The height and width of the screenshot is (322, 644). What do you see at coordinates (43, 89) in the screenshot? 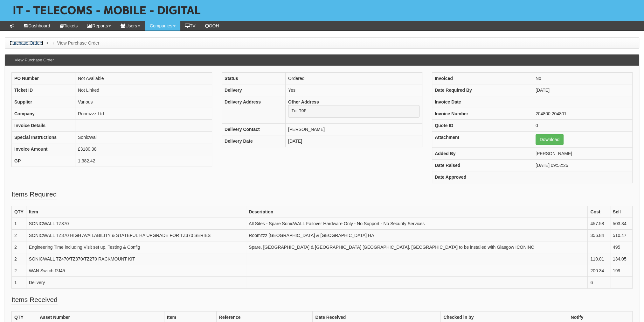
I see `th: Ticket ID` at bounding box center [43, 89].